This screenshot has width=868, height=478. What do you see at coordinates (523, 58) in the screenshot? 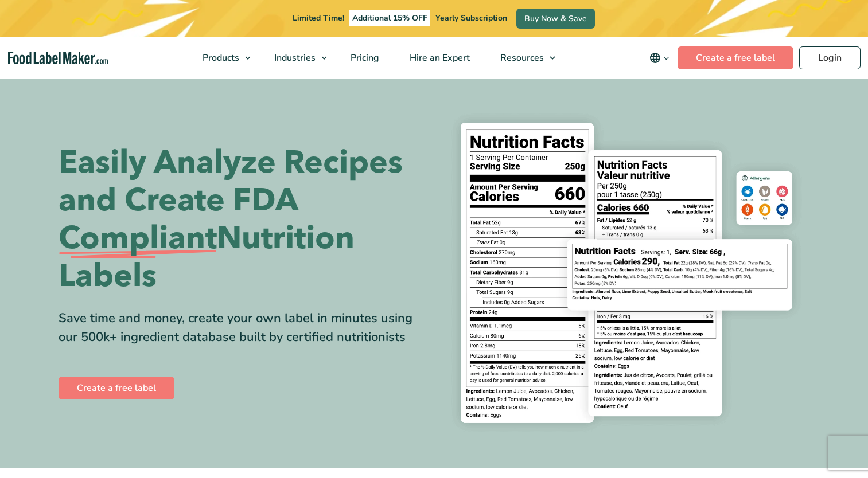
I see `a: Resources` at bounding box center [523, 58].